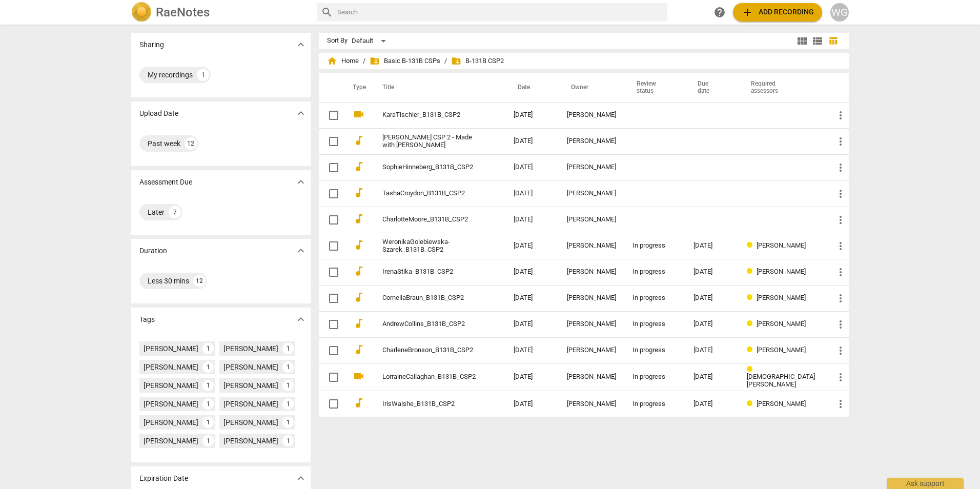  What do you see at coordinates (430, 167) in the screenshot?
I see `a: SophieHinneberg_B131B_CSP2` at bounding box center [430, 167].